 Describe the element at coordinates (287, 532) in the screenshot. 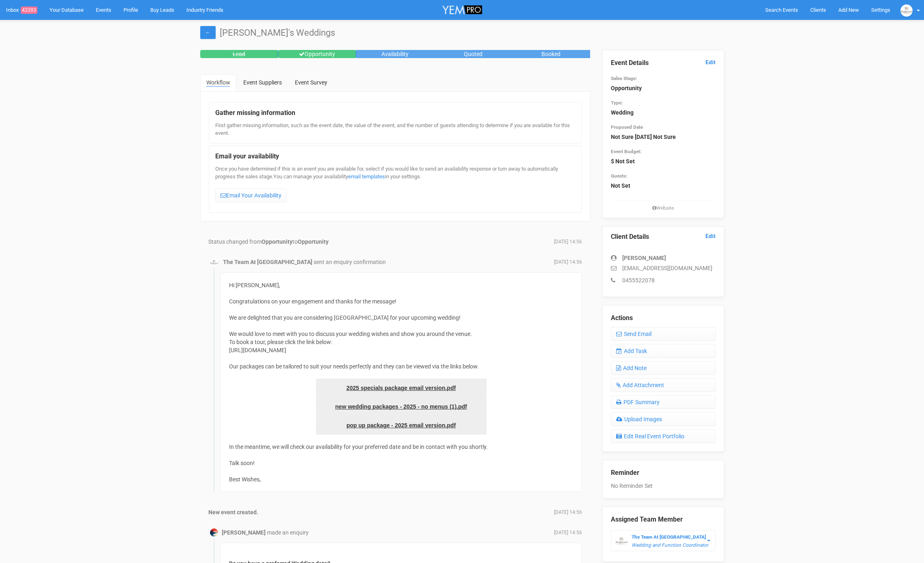

I see `span: made an enquiry` at that location.